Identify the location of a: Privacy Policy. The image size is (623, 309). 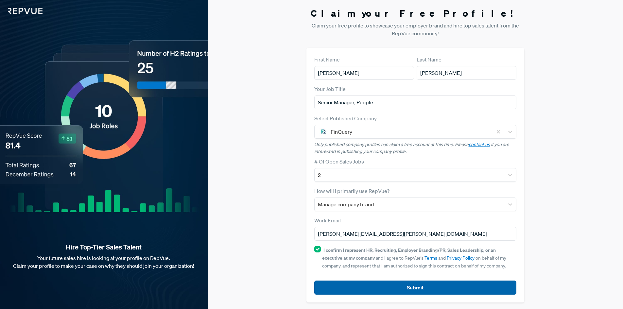
(461, 258).